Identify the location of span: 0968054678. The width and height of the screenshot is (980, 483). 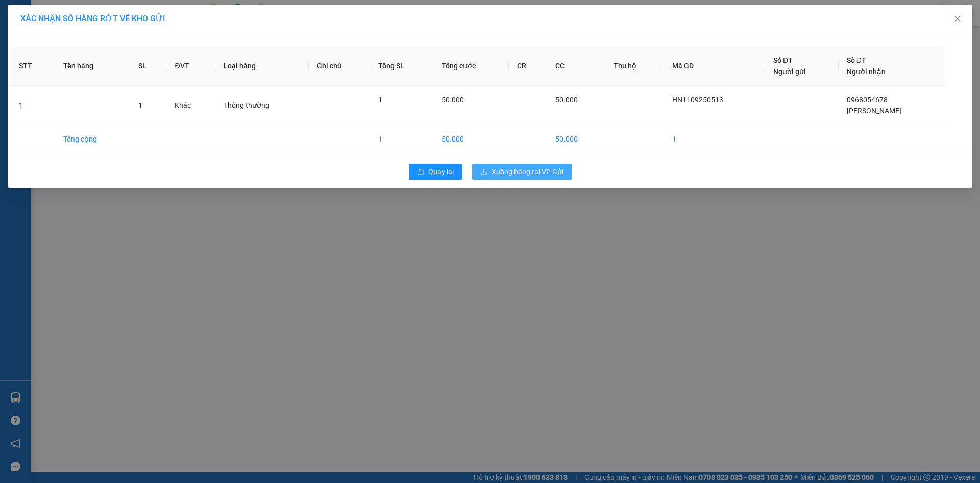
(868, 100).